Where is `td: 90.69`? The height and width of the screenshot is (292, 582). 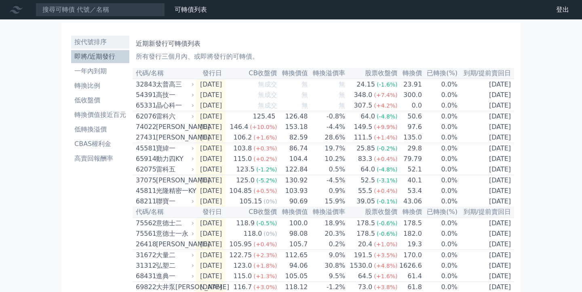 td: 90.69 is located at coordinates (293, 201).